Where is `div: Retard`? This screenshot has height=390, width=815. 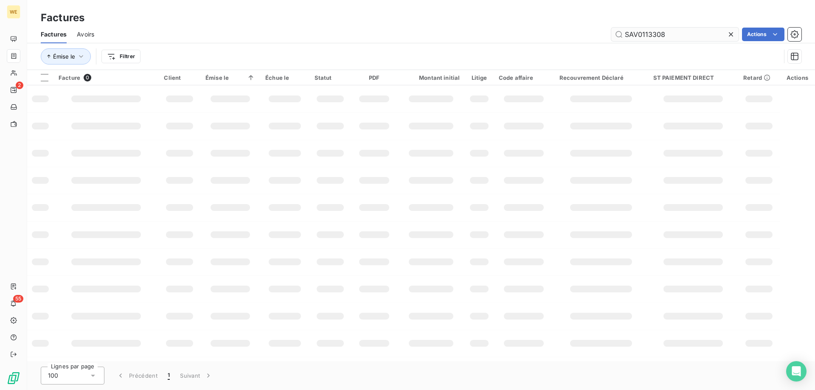
div: Retard is located at coordinates (759, 78).